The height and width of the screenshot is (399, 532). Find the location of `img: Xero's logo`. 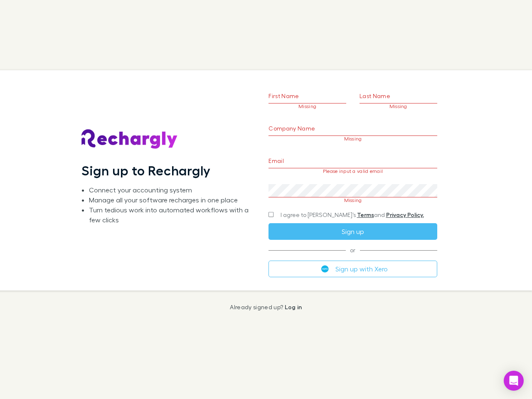

img: Xero's logo is located at coordinates (325, 269).